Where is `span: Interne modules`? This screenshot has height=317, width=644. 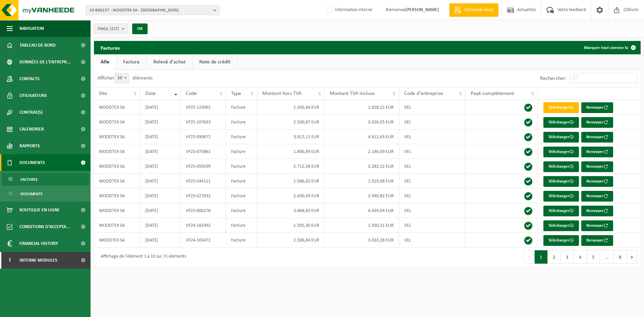
span: Interne modules is located at coordinates (38, 260).